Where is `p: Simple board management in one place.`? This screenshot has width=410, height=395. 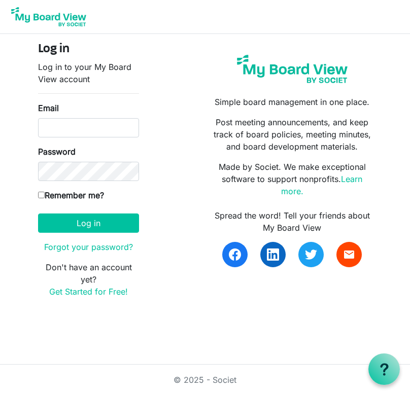 p: Simple board management in one place. is located at coordinates (292, 102).